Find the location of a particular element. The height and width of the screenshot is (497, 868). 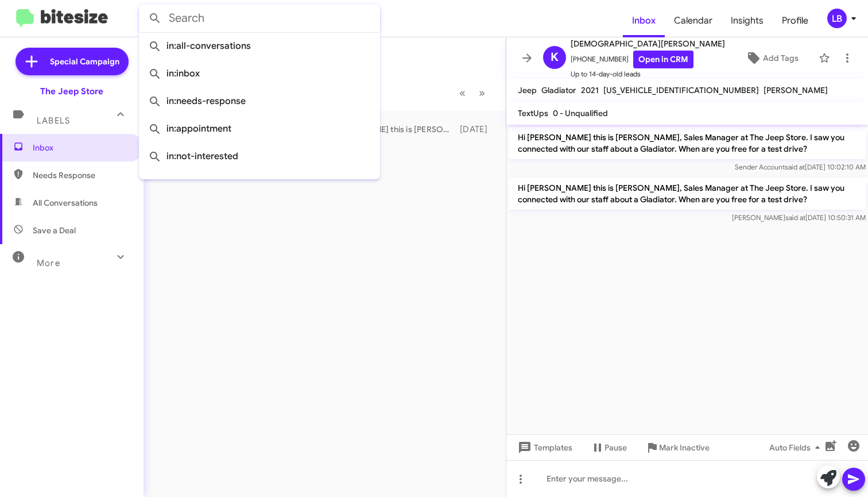

span: in:not-interested is located at coordinates (260, 156).